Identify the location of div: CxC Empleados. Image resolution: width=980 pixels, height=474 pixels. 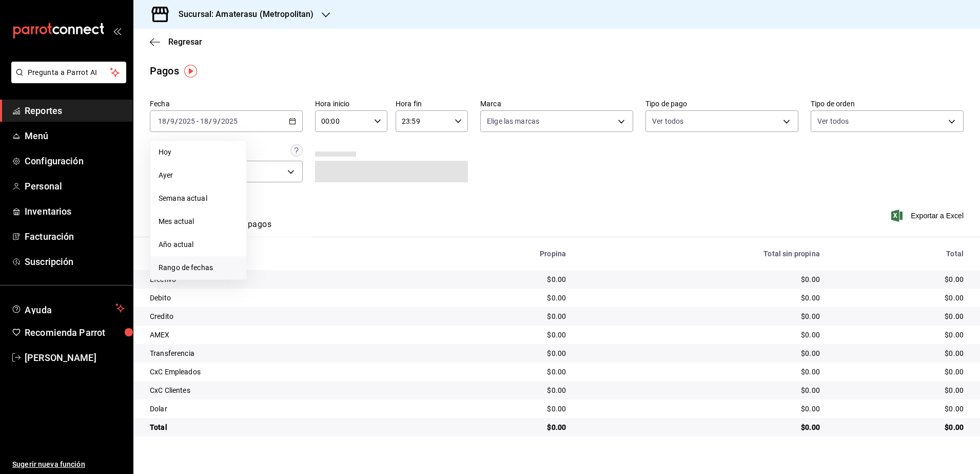
(284, 372).